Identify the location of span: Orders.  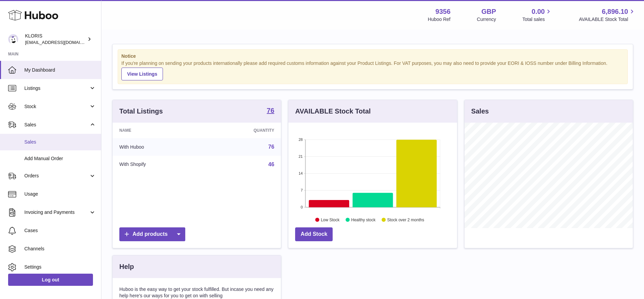
(57, 176).